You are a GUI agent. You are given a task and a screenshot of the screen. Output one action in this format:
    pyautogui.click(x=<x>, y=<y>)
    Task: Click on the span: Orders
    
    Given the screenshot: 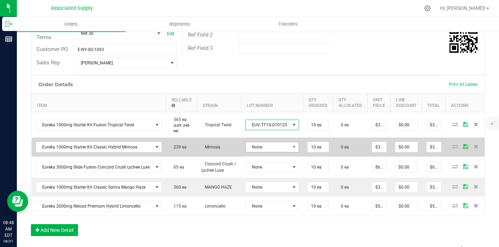 What is the action you would take?
    pyautogui.click(x=71, y=24)
    